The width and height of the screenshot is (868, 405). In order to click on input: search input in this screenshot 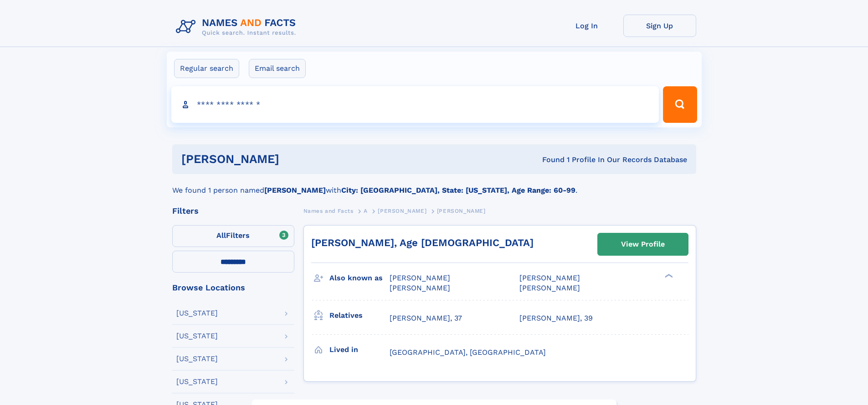, I will do `click(415, 105)`.